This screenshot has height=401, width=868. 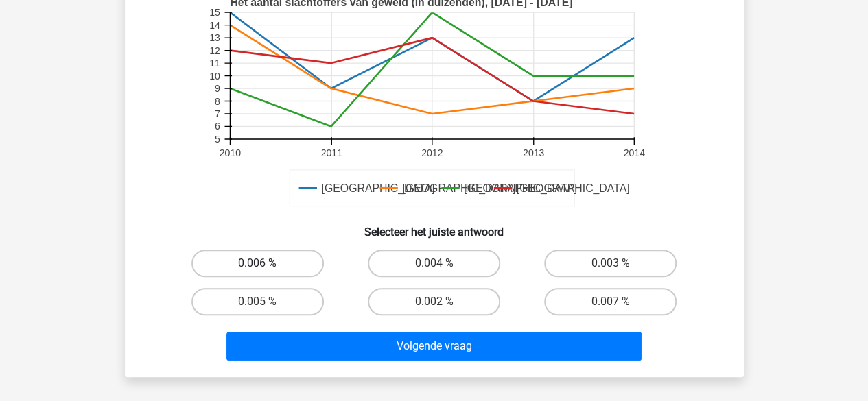 What do you see at coordinates (633, 153) in the screenshot?
I see `text: 2014` at bounding box center [633, 153].